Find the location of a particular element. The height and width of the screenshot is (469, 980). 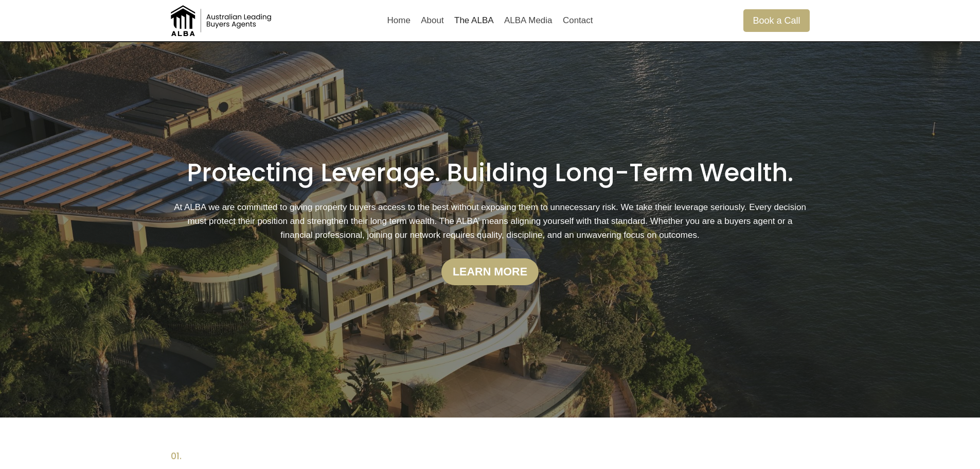

a: Learn more is located at coordinates (490, 272).